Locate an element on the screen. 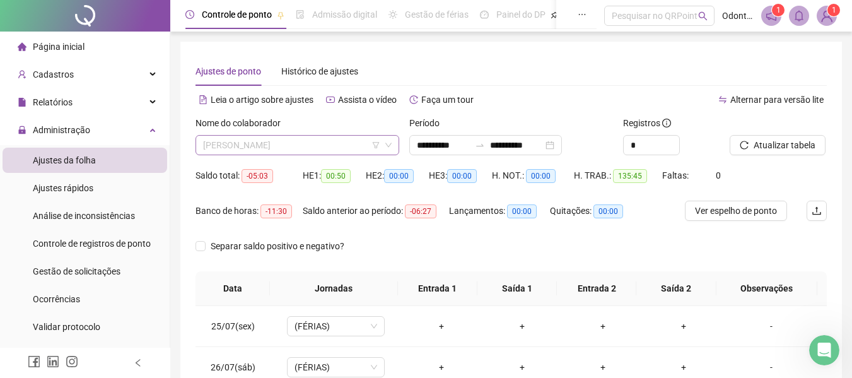 This screenshot has height=378, width=852. span: 135:45 is located at coordinates (630, 176).